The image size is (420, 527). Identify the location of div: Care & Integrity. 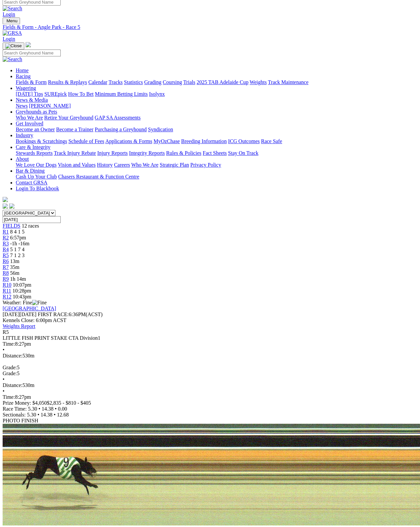
(216, 153).